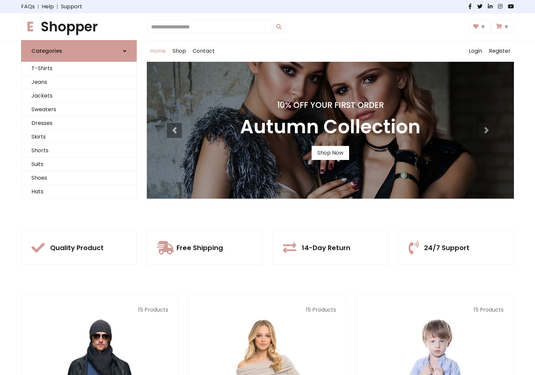 The height and width of the screenshot is (375, 535). Describe the element at coordinates (199, 248) in the screenshot. I see `h5: Free Shipping` at that location.